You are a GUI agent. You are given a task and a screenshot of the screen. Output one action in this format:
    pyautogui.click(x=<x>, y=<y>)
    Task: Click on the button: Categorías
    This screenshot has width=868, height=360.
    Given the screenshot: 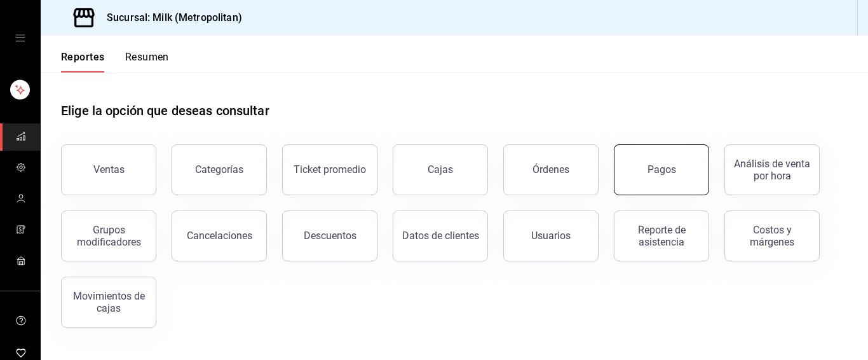 What is the action you would take?
    pyautogui.click(x=219, y=170)
    